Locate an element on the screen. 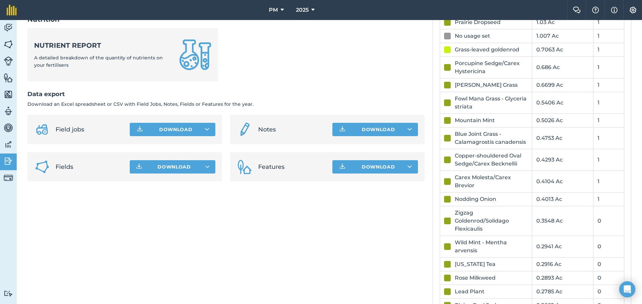 The image size is (642, 304). td: 0.2893 Ac is located at coordinates (562, 278).